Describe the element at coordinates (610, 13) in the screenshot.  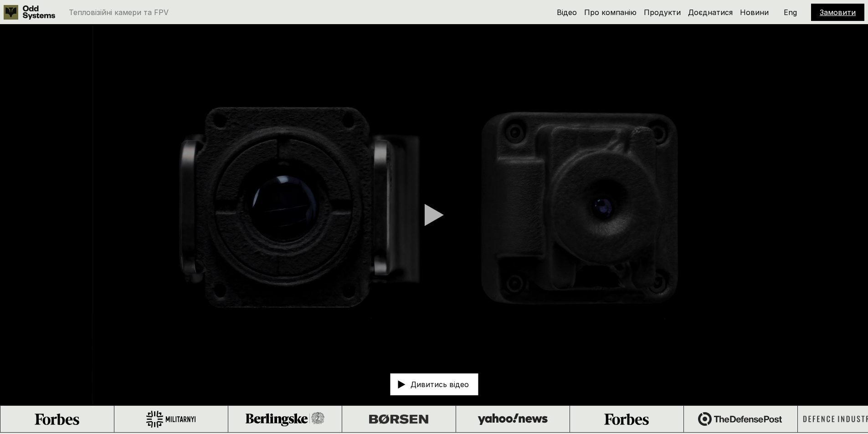
I see `a: Про компанію` at that location.